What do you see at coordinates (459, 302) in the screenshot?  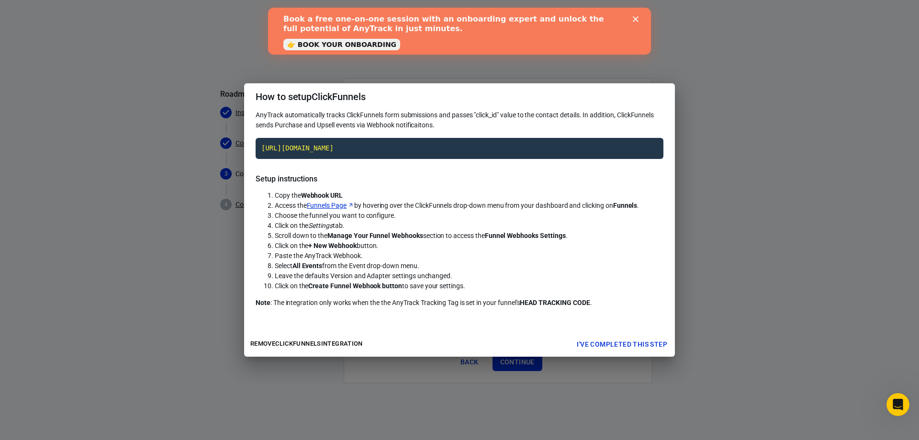 I see `p: : The integration only works when the the AnyTrack Tracking Tag is set in your funnel's .` at bounding box center [459, 302].